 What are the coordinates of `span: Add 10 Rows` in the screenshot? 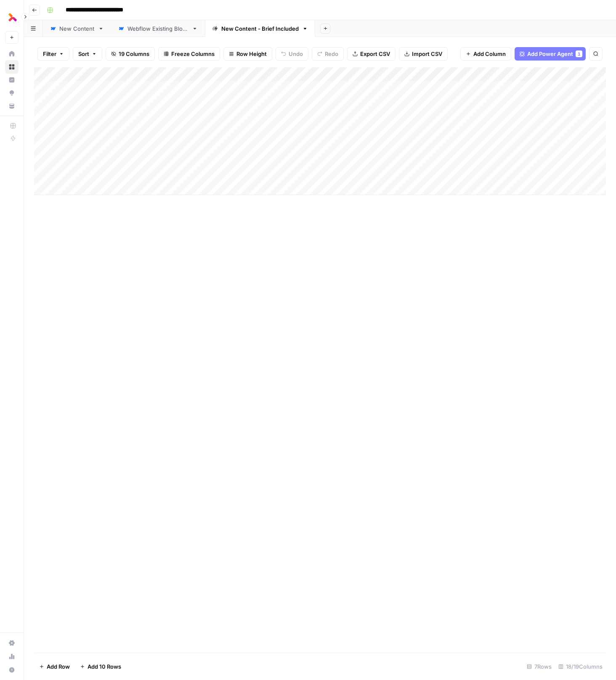 It's located at (104, 667).